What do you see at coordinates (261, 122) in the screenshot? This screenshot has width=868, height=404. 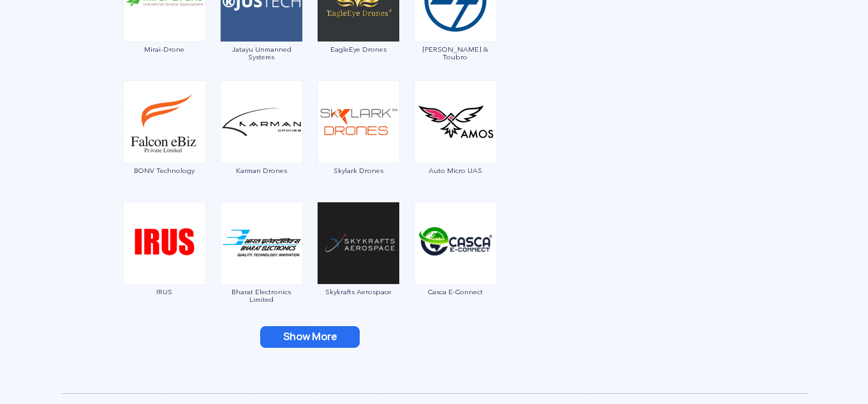 I see `img: img_karmandrones.png` at bounding box center [261, 122].